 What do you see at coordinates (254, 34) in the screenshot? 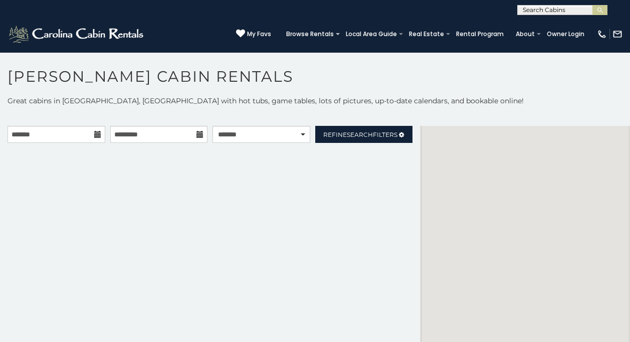
I see `a: My Favs` at bounding box center [254, 34].